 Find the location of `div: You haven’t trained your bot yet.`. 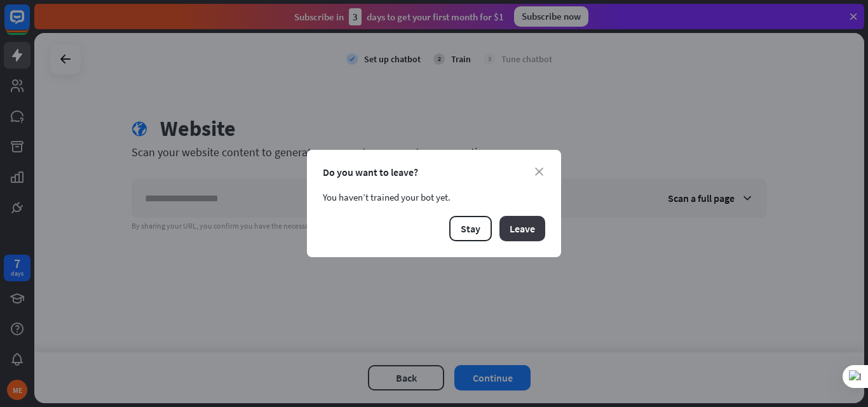

div: You haven’t trained your bot yet. is located at coordinates (434, 197).